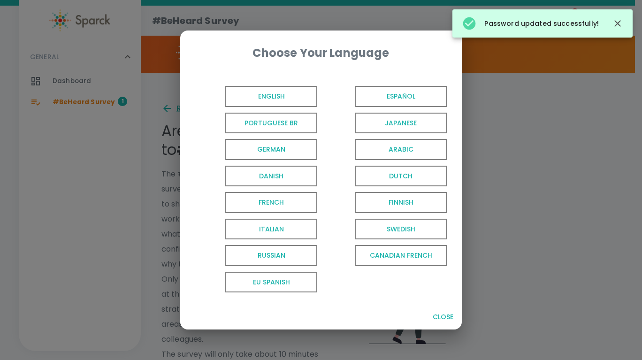 The image size is (642, 360). What do you see at coordinates (401, 255) in the screenshot?
I see `span: Canadian French` at bounding box center [401, 255].